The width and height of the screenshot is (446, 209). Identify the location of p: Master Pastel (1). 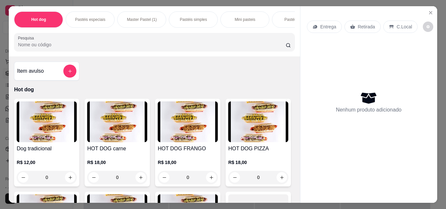
(142, 20).